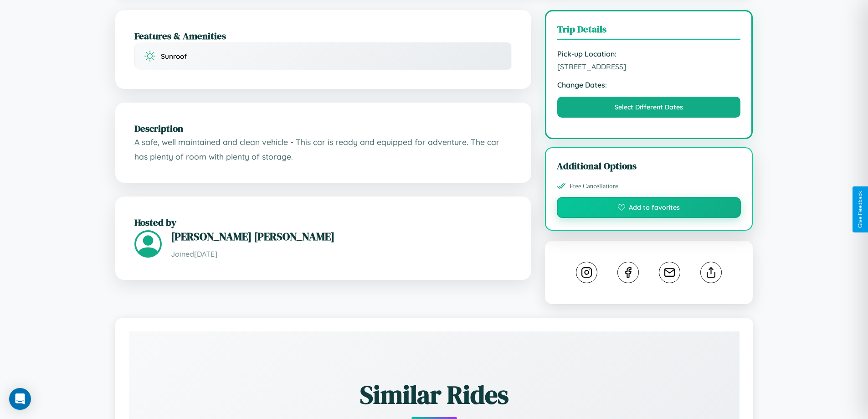 The height and width of the screenshot is (419, 868). I want to click on strong: Pick-up Location:, so click(649, 54).